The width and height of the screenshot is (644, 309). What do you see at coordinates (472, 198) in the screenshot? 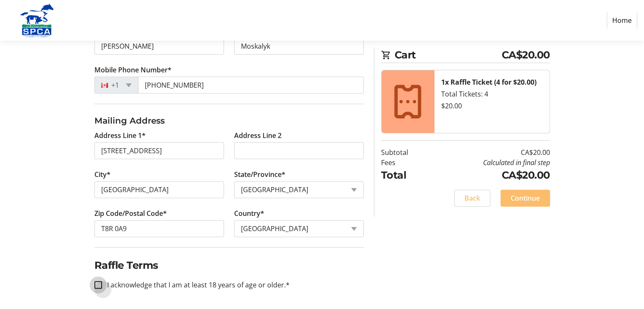
I see `span: Back` at bounding box center [472, 198].